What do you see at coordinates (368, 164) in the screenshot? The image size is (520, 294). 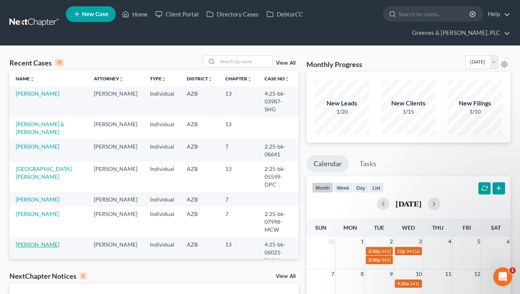 I see `a: Tasks` at bounding box center [368, 164].